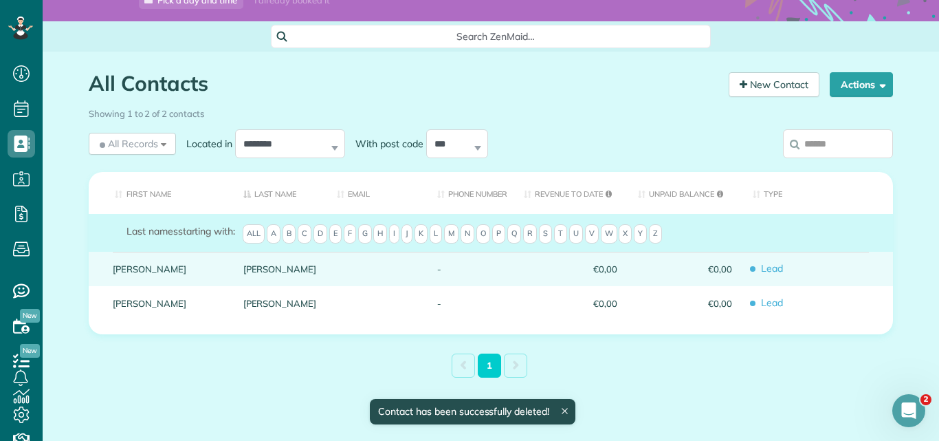 The image size is (939, 441). I want to click on span: S, so click(545, 234).